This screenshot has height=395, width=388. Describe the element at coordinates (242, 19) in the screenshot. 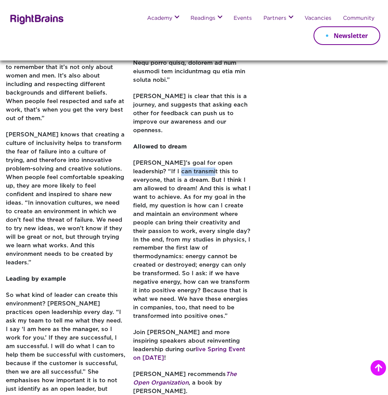

I see `a: Events` at that location.